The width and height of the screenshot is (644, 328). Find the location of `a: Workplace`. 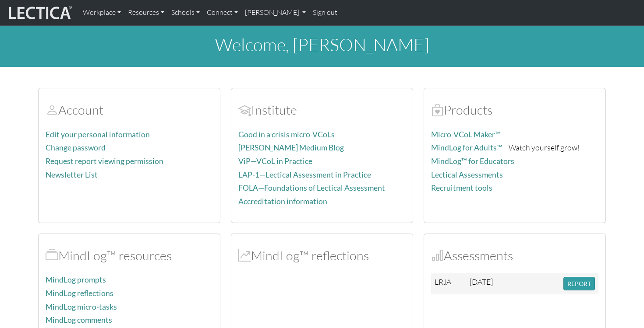

a: Workplace is located at coordinates (102, 13).